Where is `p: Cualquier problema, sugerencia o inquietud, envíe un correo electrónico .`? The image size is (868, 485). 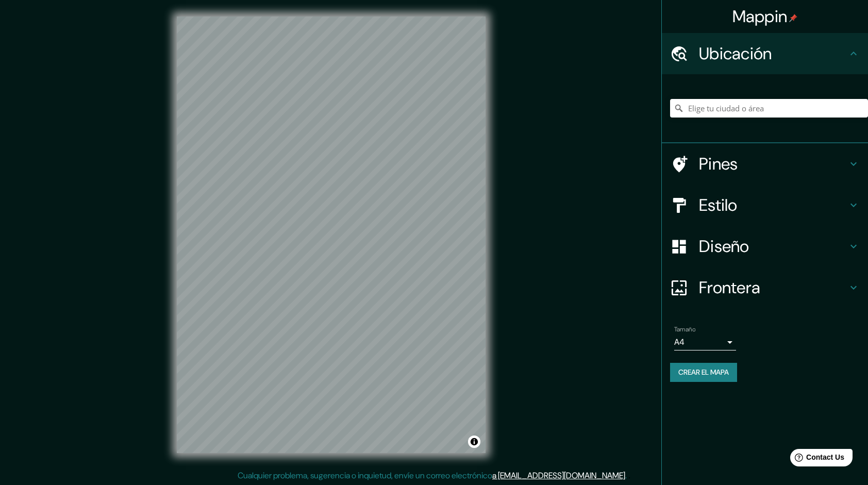
p: Cualquier problema, sugerencia o inquietud, envíe un correo electrónico . is located at coordinates (432, 476).